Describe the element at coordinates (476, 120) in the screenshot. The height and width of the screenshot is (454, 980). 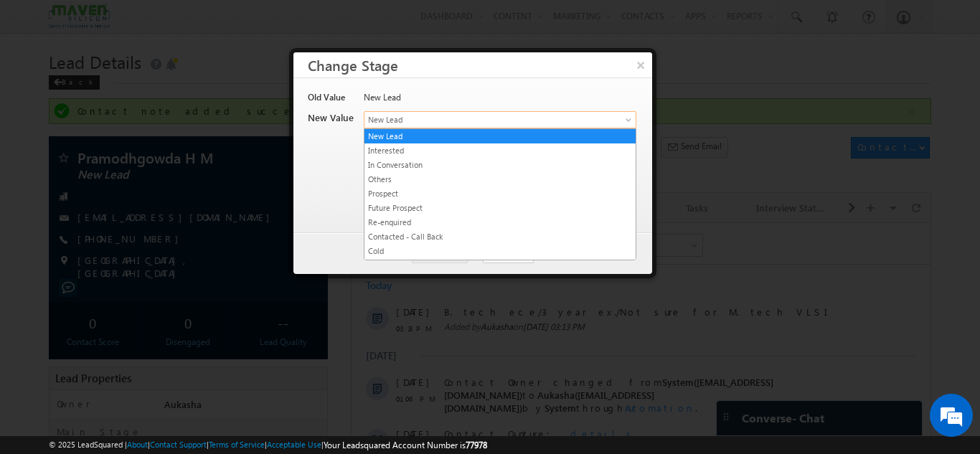
I see `span: New Lead` at that location.